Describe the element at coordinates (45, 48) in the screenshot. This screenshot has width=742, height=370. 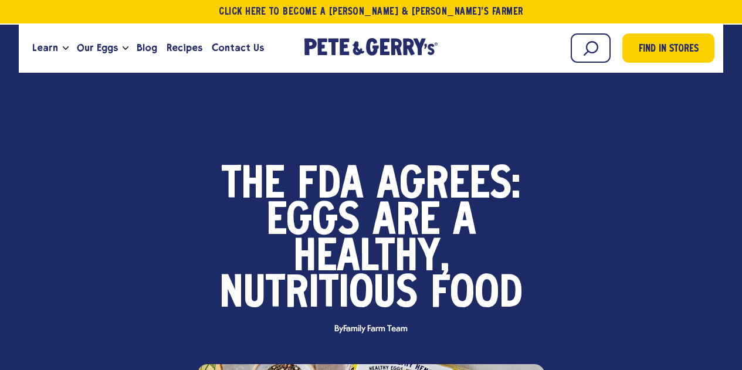
I see `span: Learn` at that location.